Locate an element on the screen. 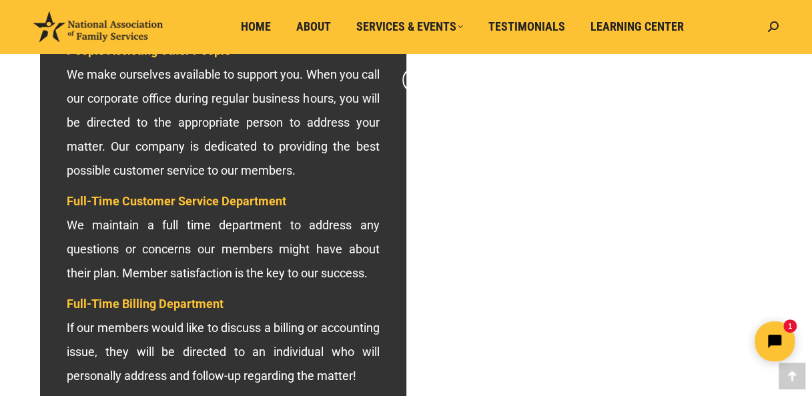  span: Full-Time Billing Department is located at coordinates (145, 304).